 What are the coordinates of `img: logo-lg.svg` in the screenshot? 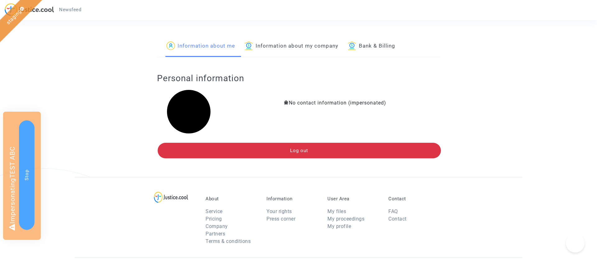 It's located at (171, 197).